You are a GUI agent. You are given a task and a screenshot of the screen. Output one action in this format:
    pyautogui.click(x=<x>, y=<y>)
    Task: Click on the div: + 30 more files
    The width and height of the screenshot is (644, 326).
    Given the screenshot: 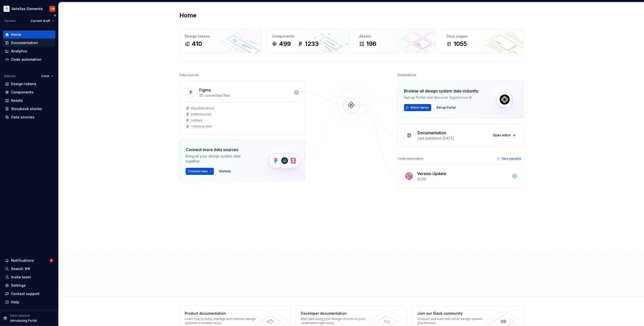 What is the action you would take?
    pyautogui.click(x=201, y=127)
    